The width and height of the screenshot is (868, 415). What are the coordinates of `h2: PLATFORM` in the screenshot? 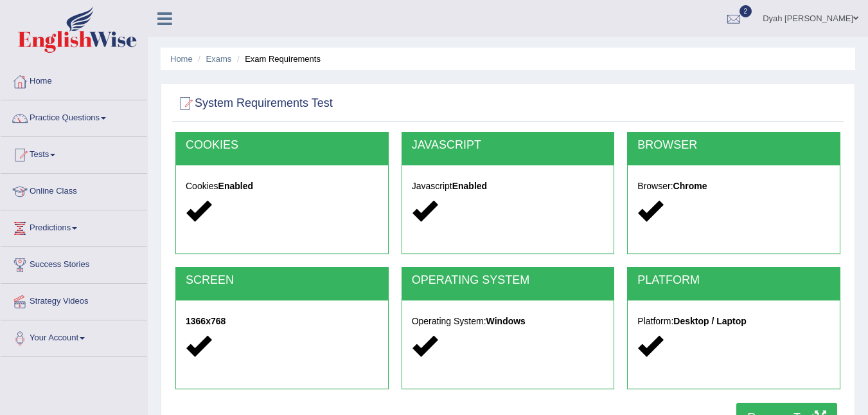 It's located at (734, 281).